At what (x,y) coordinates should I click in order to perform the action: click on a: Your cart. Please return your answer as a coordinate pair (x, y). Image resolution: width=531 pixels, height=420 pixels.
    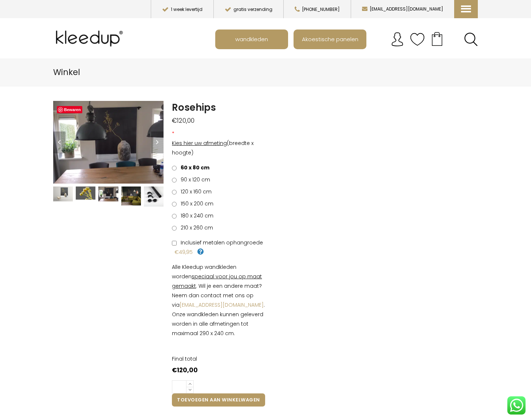
    Looking at the image, I should click on (437, 38).